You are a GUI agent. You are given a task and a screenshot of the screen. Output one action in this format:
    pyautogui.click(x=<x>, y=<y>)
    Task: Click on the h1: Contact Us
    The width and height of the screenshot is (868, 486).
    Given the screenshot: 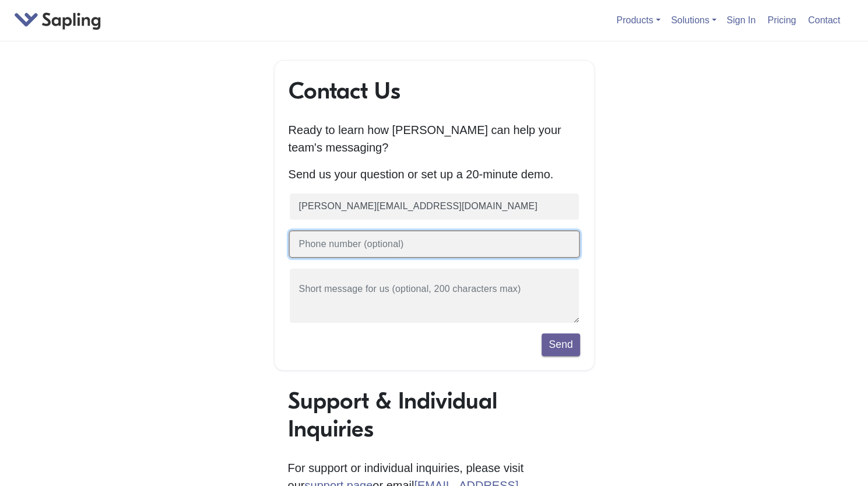 What is the action you would take?
    pyautogui.click(x=434, y=91)
    